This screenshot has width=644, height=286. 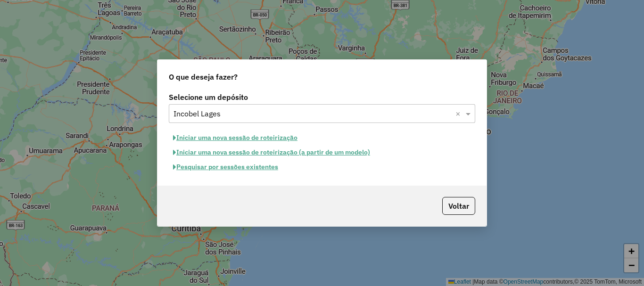 What do you see at coordinates (203, 77) in the screenshot?
I see `span: O que deseja fazer?` at bounding box center [203, 77].